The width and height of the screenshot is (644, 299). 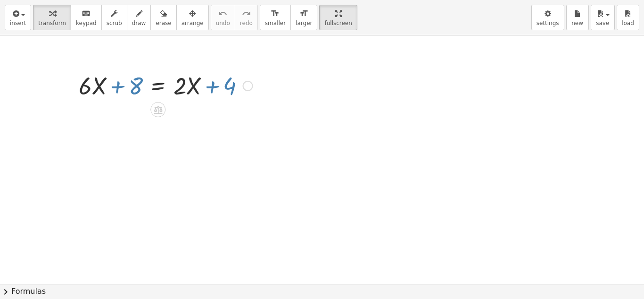 I want to click on button: undoundo, so click(x=223, y=18).